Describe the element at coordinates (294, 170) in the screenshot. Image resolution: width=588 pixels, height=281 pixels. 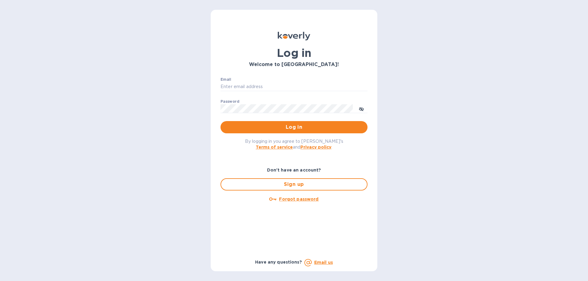
I see `b: Don't have an account?` at that location.